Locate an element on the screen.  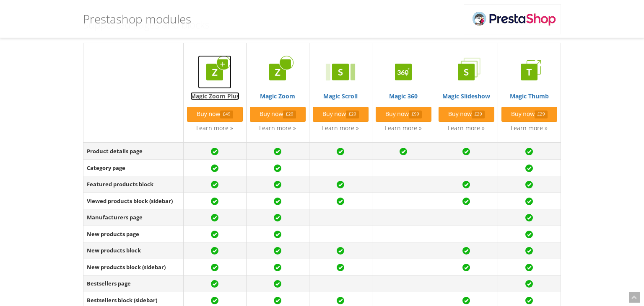
span: £99 is located at coordinates (415, 115).